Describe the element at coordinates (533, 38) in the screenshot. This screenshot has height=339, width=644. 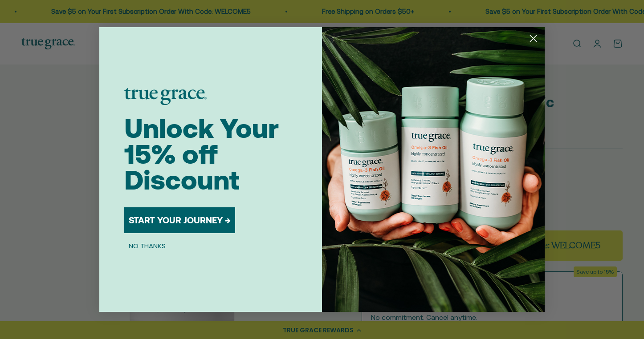
I see `button: Close dialog` at that location.